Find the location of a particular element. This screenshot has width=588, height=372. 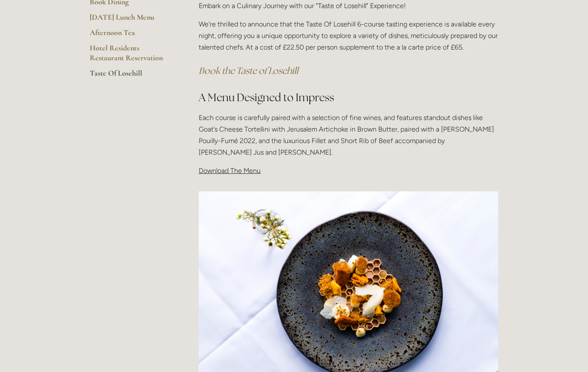

a: Taste Of Losehill is located at coordinates (130, 76).